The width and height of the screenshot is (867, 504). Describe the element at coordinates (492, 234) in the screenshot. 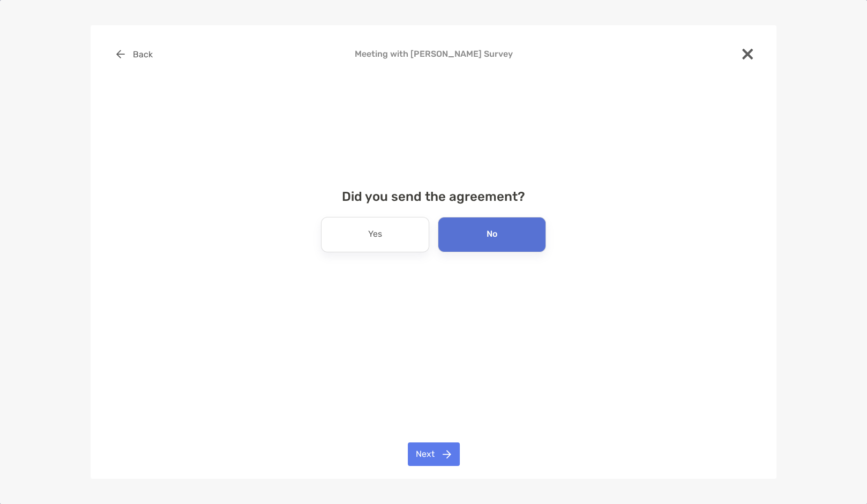

I see `p: No` at that location.